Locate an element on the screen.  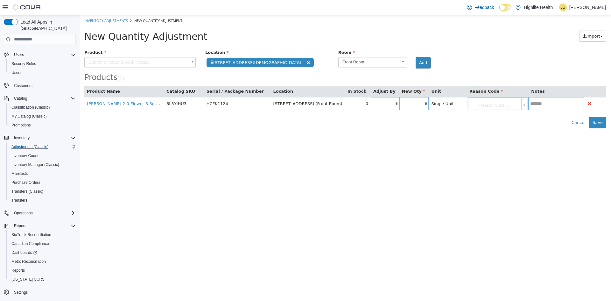
span: Transfers is located at coordinates (19, 200).